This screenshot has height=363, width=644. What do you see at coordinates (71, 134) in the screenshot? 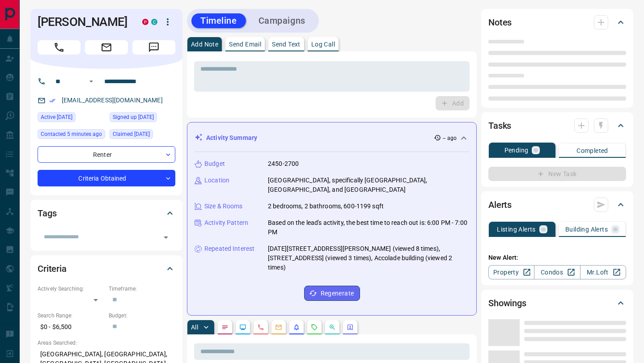
I see `span: Contacted 5 minutes ago` at bounding box center [71, 134].